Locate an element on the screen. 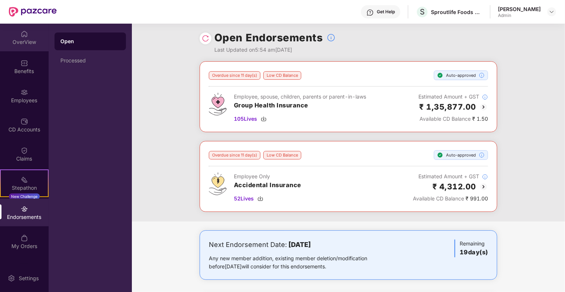 This screenshot has height=292, width=565. div: Open is located at coordinates (90, 41).